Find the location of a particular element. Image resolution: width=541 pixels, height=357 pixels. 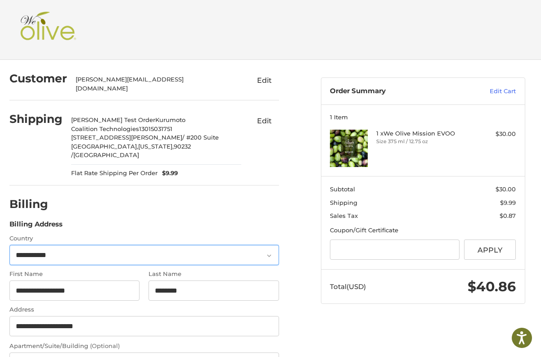

li: Size 375 ml / 12.75 oz is located at coordinates (422, 141).